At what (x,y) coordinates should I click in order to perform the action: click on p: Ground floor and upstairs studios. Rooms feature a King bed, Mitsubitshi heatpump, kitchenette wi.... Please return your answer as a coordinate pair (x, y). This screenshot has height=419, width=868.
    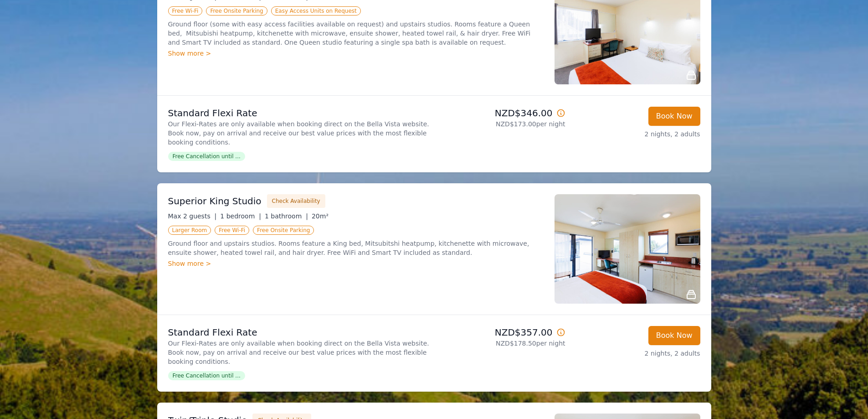
    Looking at the image, I should click on (356, 248).